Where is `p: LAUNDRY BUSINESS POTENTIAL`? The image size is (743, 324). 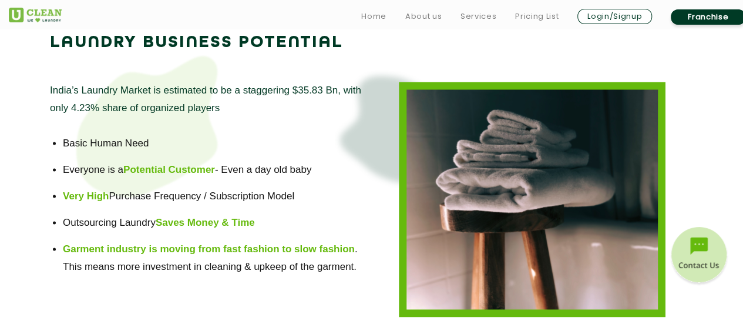
p: LAUNDRY BUSINESS POTENTIAL is located at coordinates (196, 43).